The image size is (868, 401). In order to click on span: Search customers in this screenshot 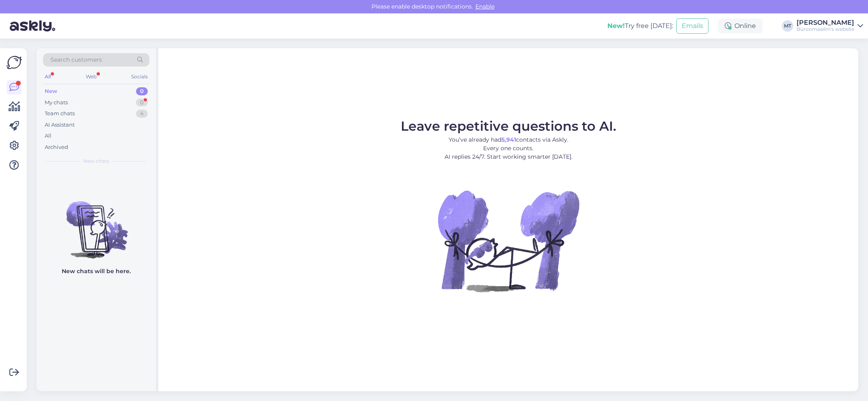, I will do `click(76, 60)`.